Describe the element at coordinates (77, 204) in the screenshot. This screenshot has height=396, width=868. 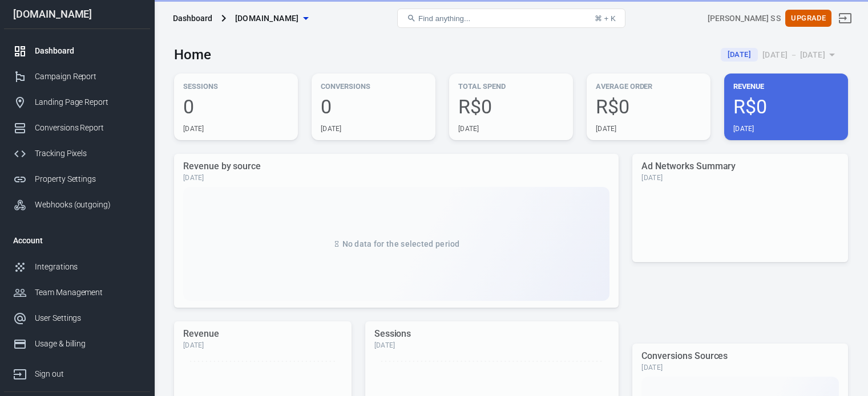
I see `a: Webhooks (outgoing)` at that location.